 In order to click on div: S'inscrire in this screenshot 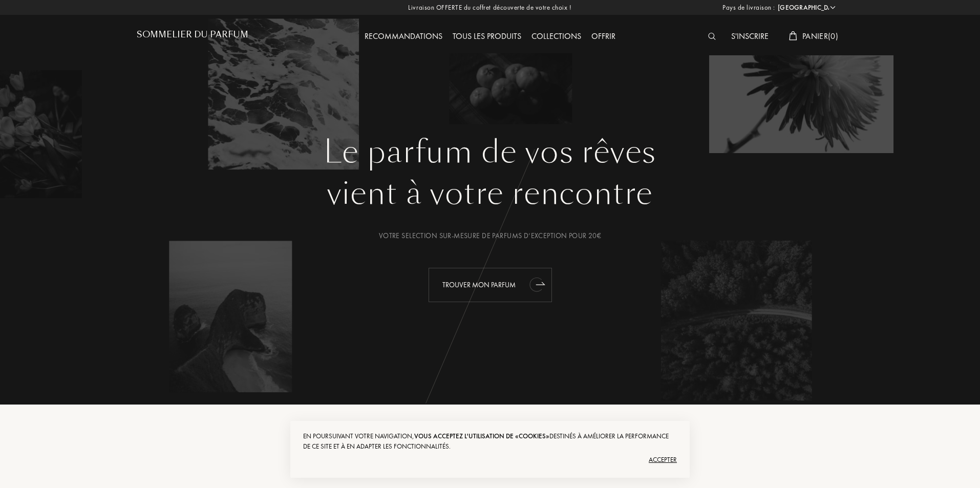, I will do `click(750, 37)`.